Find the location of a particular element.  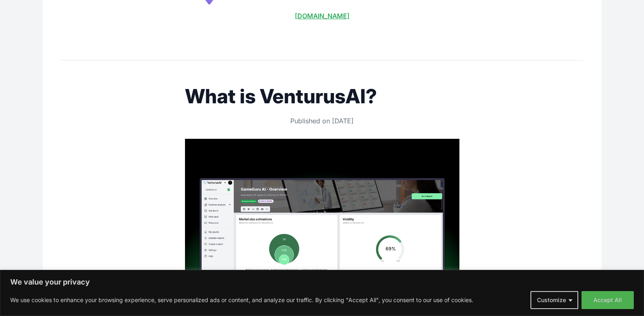

button: Accept All is located at coordinates (608, 300).